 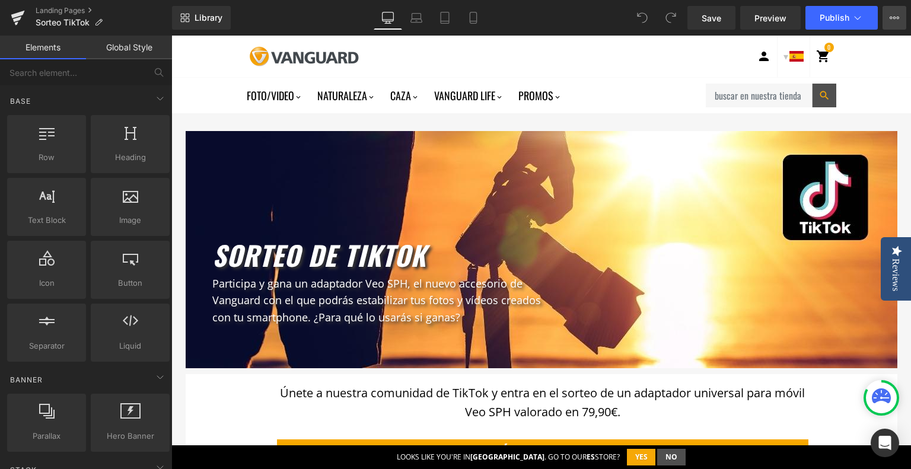 I want to click on div: Open Intercom Messenger, so click(x=884, y=443).